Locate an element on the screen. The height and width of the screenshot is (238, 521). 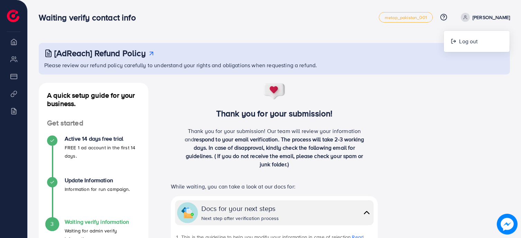
p: Thank you for your submission! Our team will review your information and is located at coordinates (274, 147).